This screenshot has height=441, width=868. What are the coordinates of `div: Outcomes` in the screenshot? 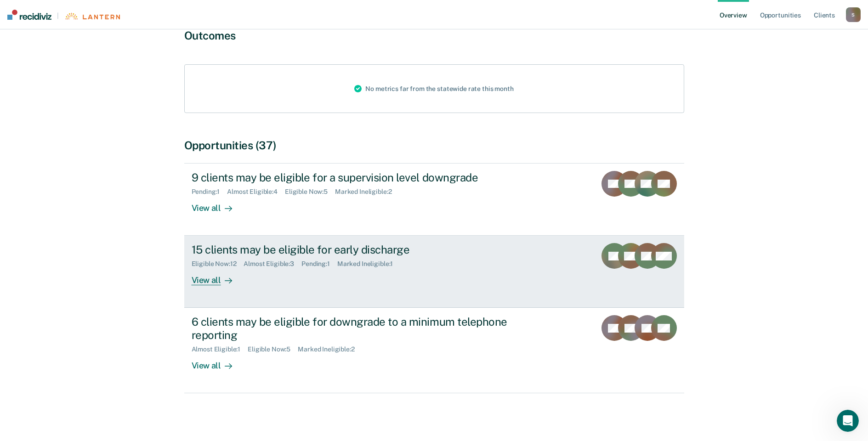 It's located at (434, 36).